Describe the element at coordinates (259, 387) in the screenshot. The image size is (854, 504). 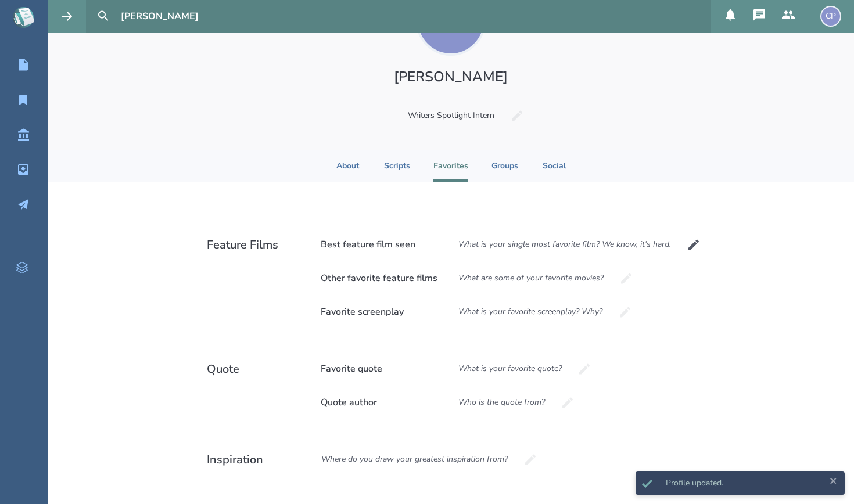
I see `h2: Quote` at that location.